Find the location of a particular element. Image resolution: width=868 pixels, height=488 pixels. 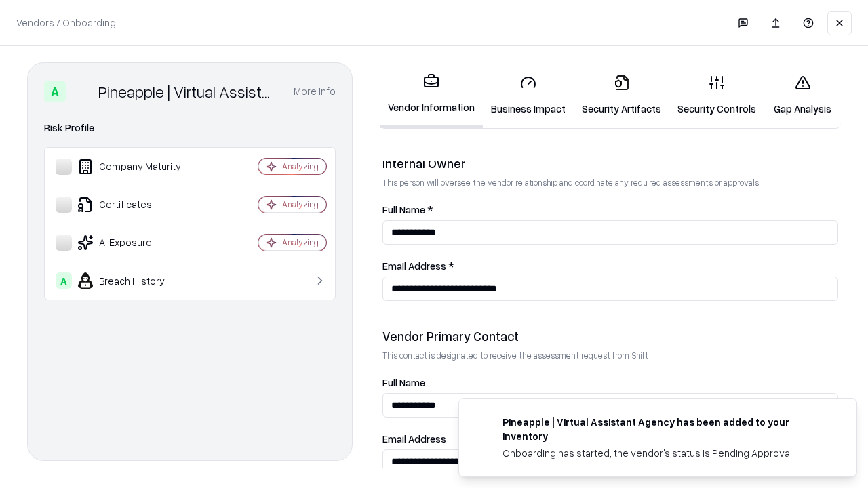

a: Security Artifacts is located at coordinates (621, 95).